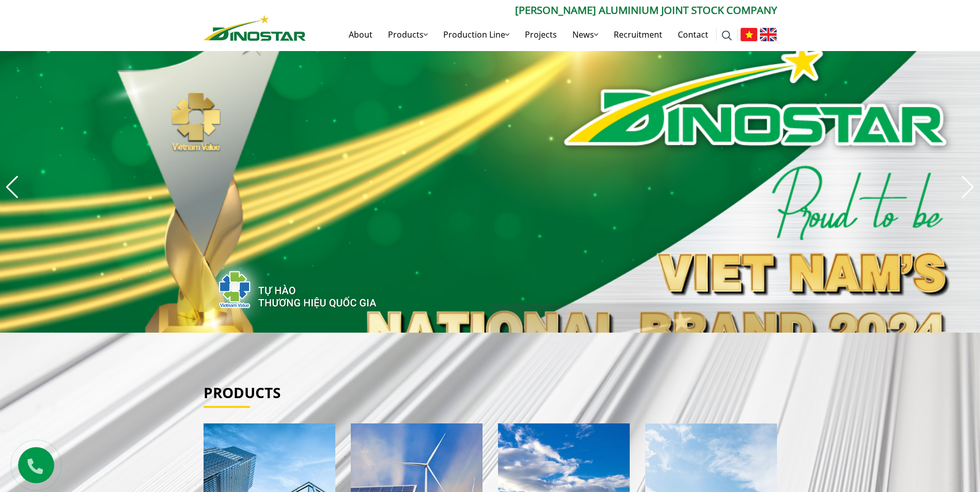  Describe the element at coordinates (255, 26) in the screenshot. I see `a: Nhôm Dinostar` at that location.